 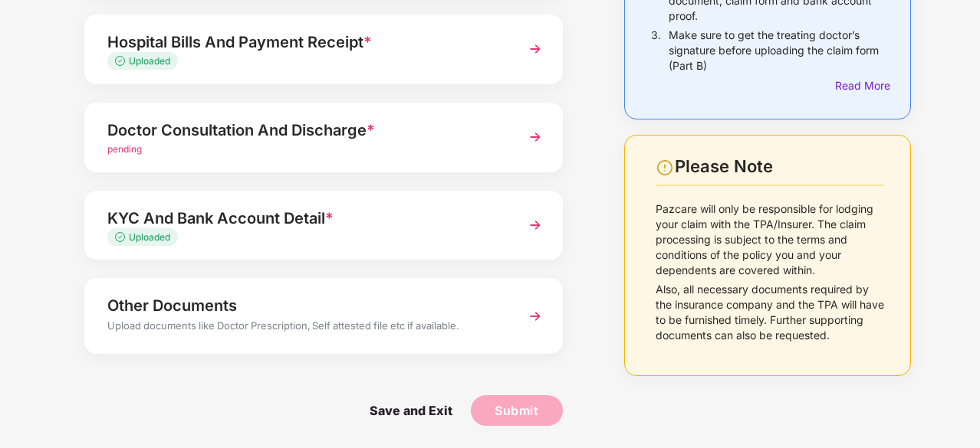 What do you see at coordinates (124, 148) in the screenshot?
I see `span: pending` at bounding box center [124, 148].